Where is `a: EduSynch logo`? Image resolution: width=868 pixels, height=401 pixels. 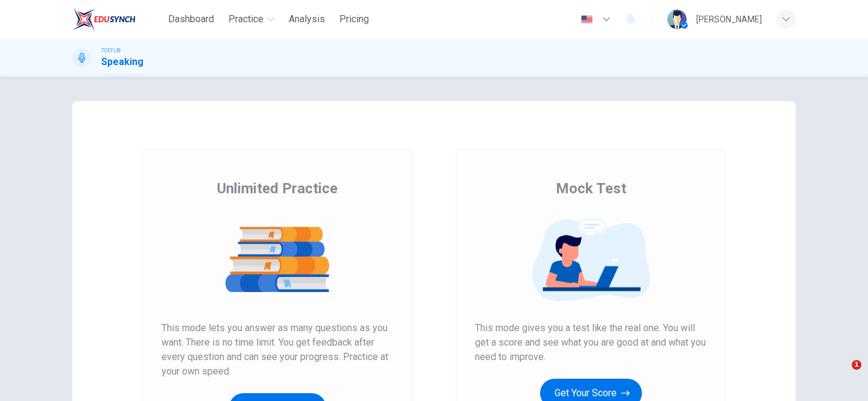 a: EduSynch logo is located at coordinates (117, 19).